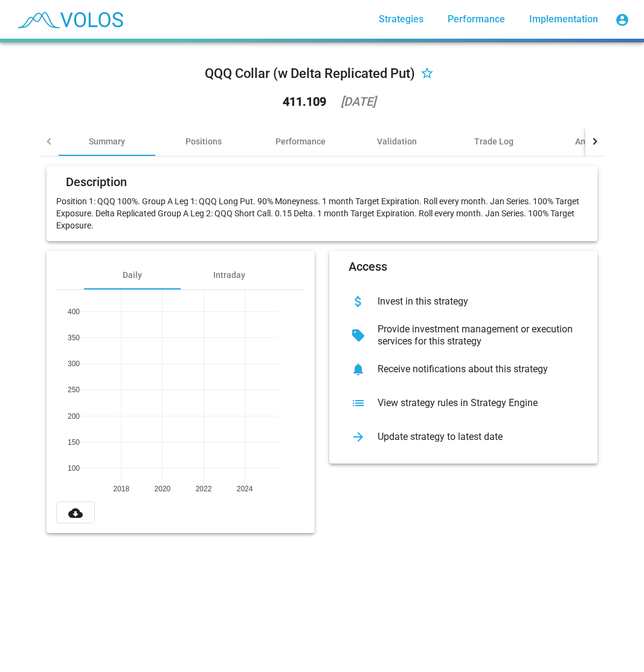  What do you see at coordinates (401, 19) in the screenshot?
I see `a: Strategies` at bounding box center [401, 19].